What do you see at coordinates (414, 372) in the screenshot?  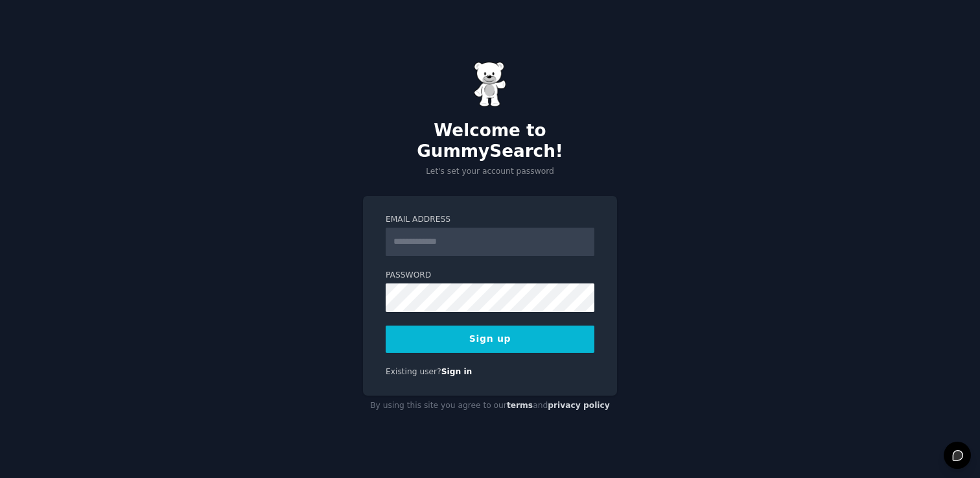 I see `span: Existing user?` at bounding box center [414, 372].